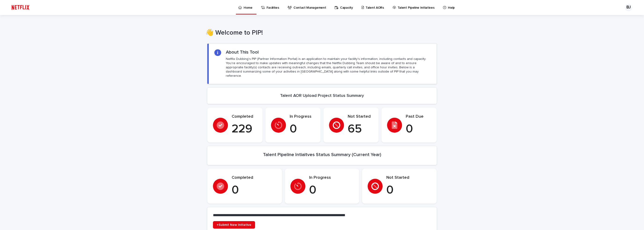  What do you see at coordinates (234, 225) in the screenshot?
I see `a: +Submit New Initiative` at bounding box center [234, 225].